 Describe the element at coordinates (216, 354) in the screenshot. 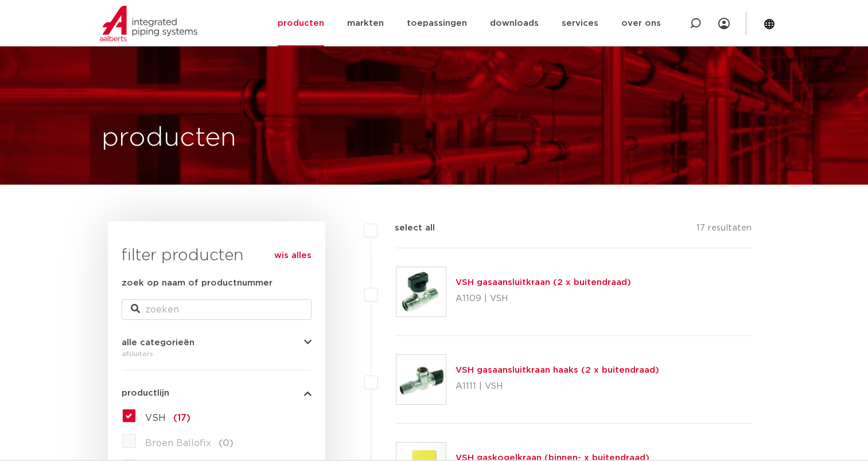

I see `div: afsluiters` at that location.